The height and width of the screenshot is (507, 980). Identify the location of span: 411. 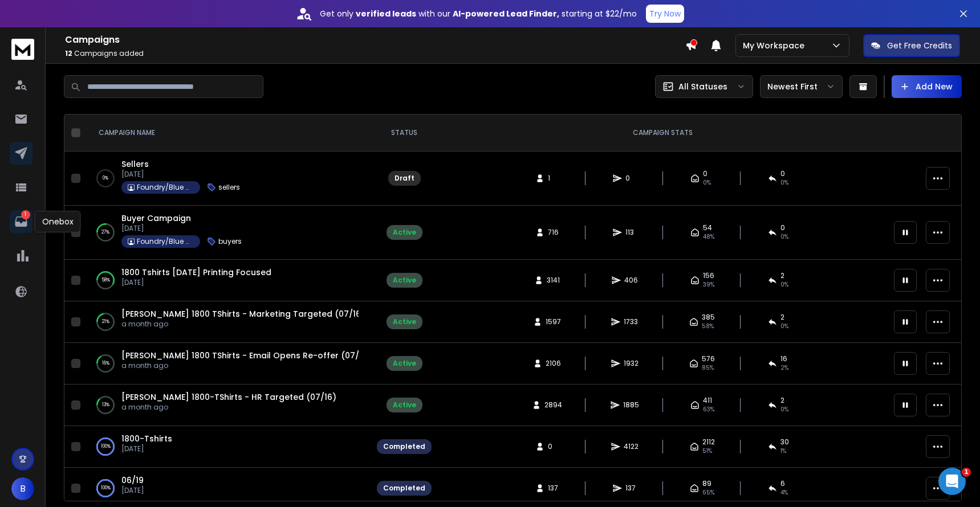
(707, 401).